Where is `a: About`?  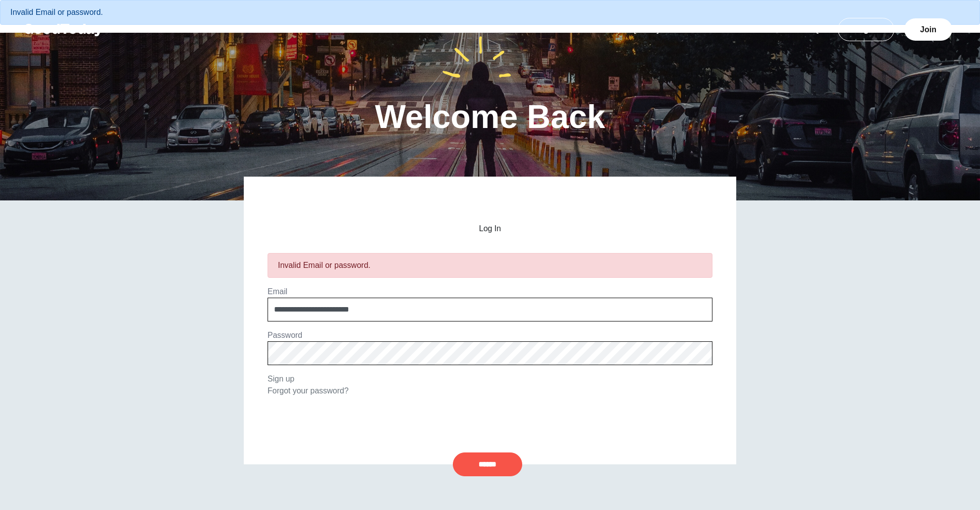
a: About is located at coordinates (718, 29).